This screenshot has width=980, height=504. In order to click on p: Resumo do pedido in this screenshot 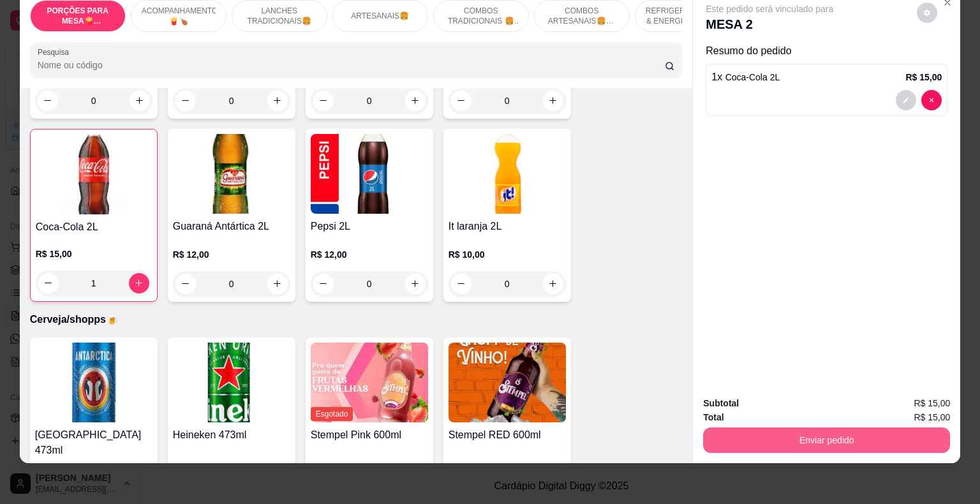, I will do `click(826, 51)`.